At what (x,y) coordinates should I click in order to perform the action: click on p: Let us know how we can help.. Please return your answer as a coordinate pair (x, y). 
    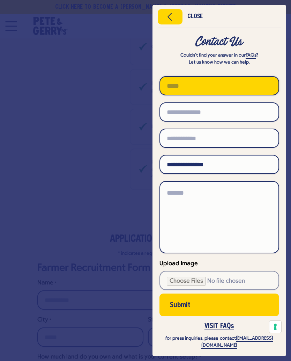
    Looking at the image, I should click on (219, 63).